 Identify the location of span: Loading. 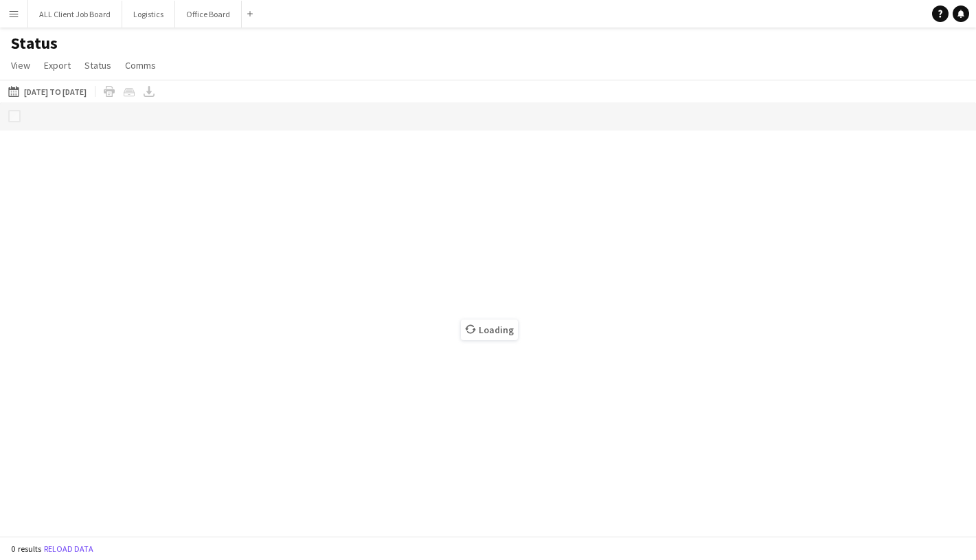
(489, 330).